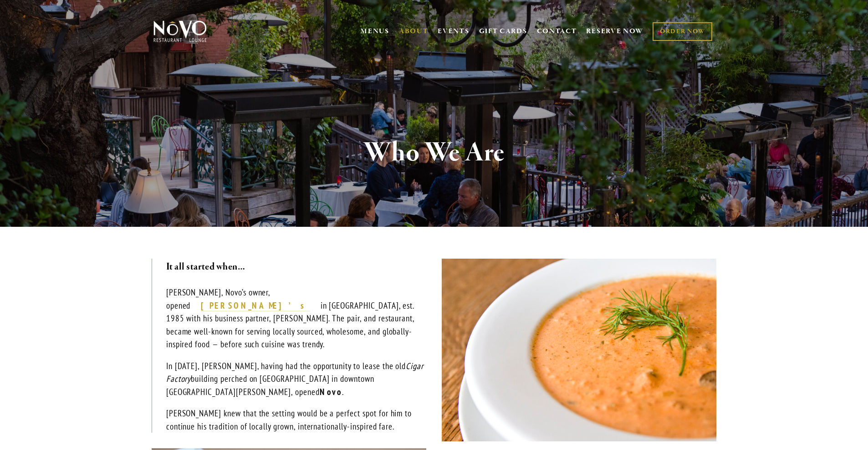 Image resolution: width=868 pixels, height=450 pixels. Describe the element at coordinates (206, 267) in the screenshot. I see `strong: It all started when…` at that location.